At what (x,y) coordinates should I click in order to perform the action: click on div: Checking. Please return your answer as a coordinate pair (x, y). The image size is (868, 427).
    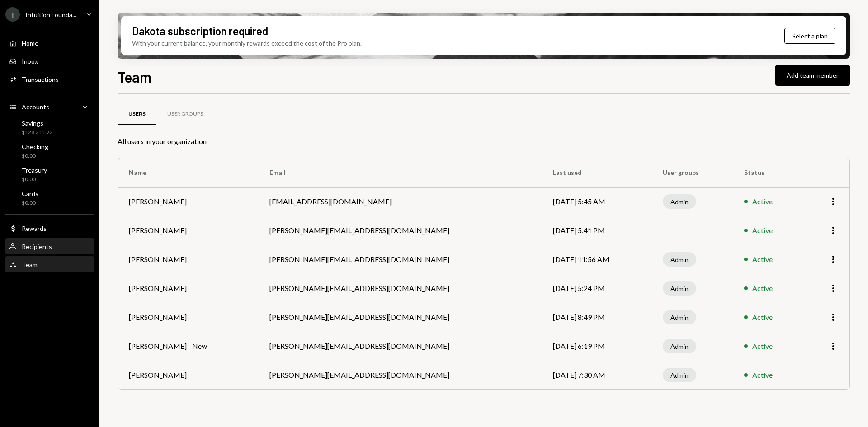
    Looking at the image, I should click on (35, 146).